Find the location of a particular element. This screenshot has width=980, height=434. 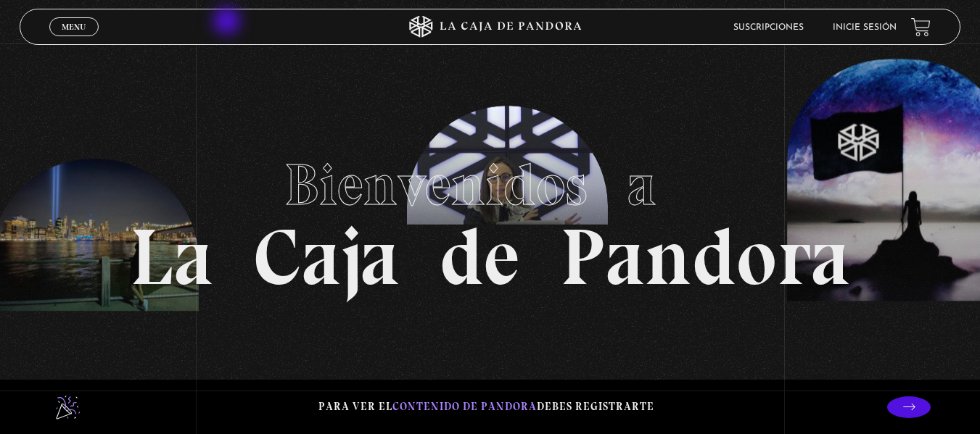

span: contenido de Pandora is located at coordinates (464, 406).